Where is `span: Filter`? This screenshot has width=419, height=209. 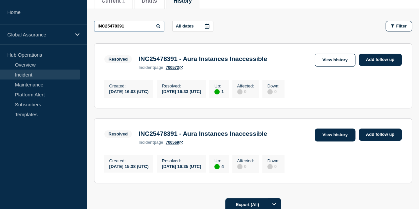
span: Filter is located at coordinates (402, 26).